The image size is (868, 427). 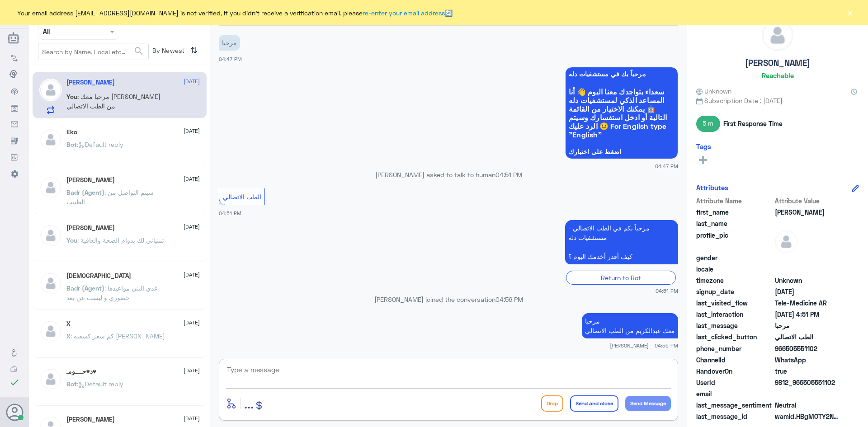 What do you see at coordinates (735, 241) in the screenshot?
I see `span: profile_pic` at bounding box center [735, 241].